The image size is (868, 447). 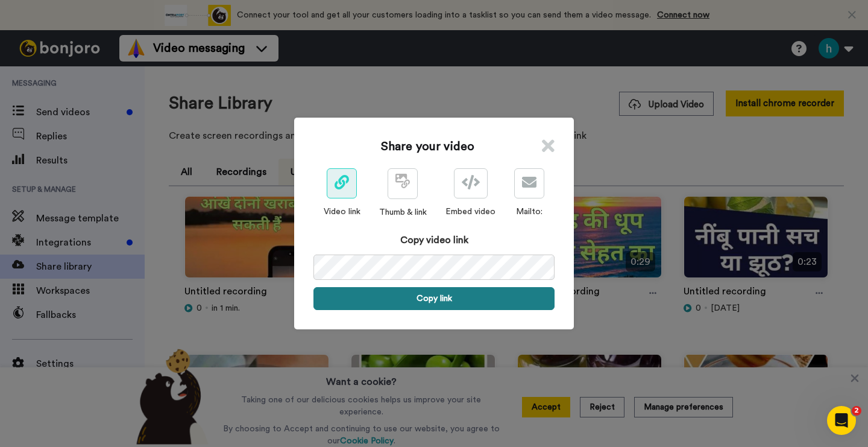 I want to click on div: Copy video link, so click(x=434, y=240).